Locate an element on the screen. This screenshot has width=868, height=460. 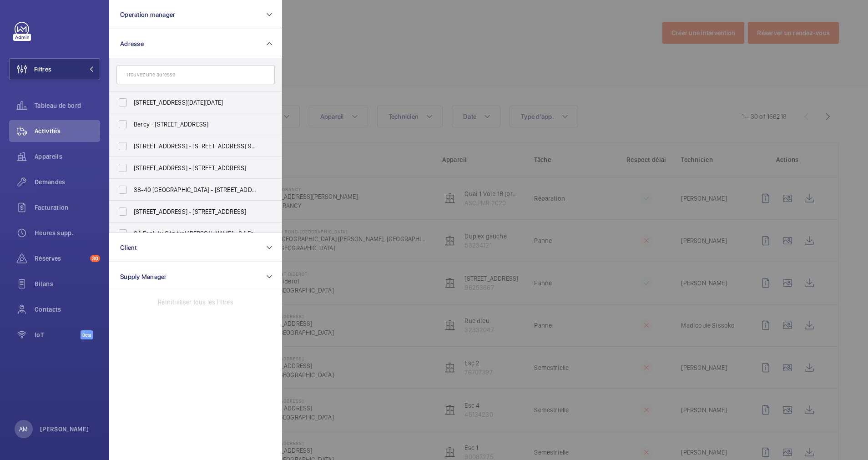
span: Activités is located at coordinates (68, 131).